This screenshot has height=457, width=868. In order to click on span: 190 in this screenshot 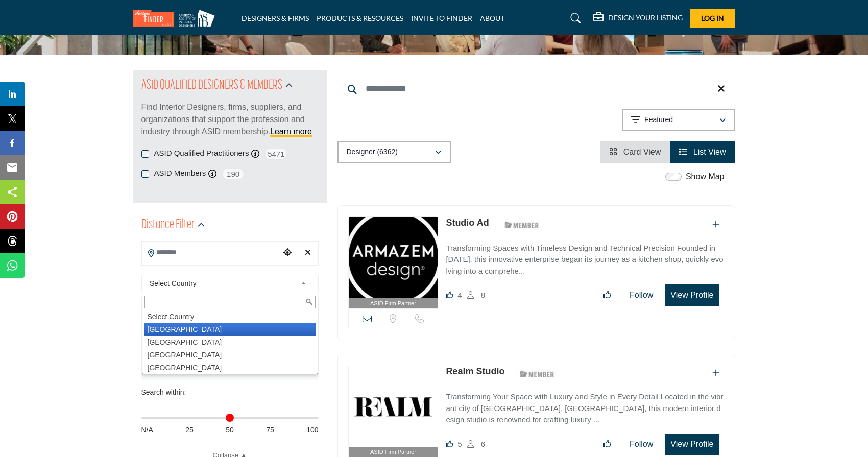, I will do `click(233, 173)`.